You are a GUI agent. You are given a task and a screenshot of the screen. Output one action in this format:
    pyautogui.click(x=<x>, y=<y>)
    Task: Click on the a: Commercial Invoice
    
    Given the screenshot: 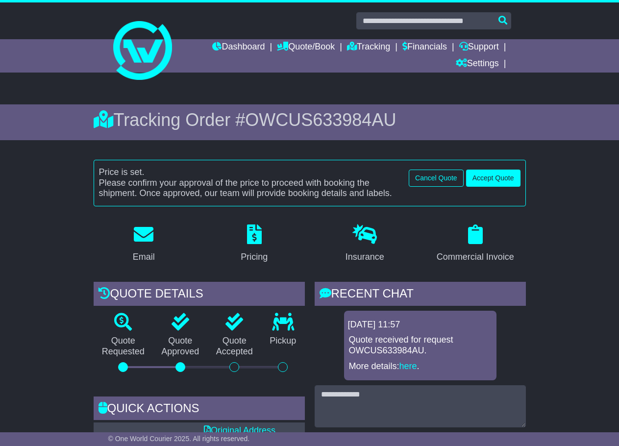 What is the action you would take?
    pyautogui.click(x=476, y=244)
    